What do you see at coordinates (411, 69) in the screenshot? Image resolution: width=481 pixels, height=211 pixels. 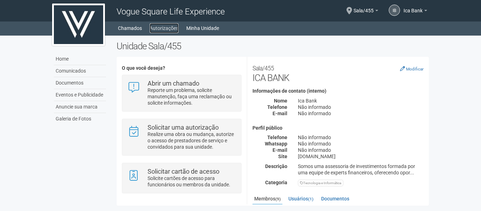 I see `a: Modificar` at bounding box center [411, 69].